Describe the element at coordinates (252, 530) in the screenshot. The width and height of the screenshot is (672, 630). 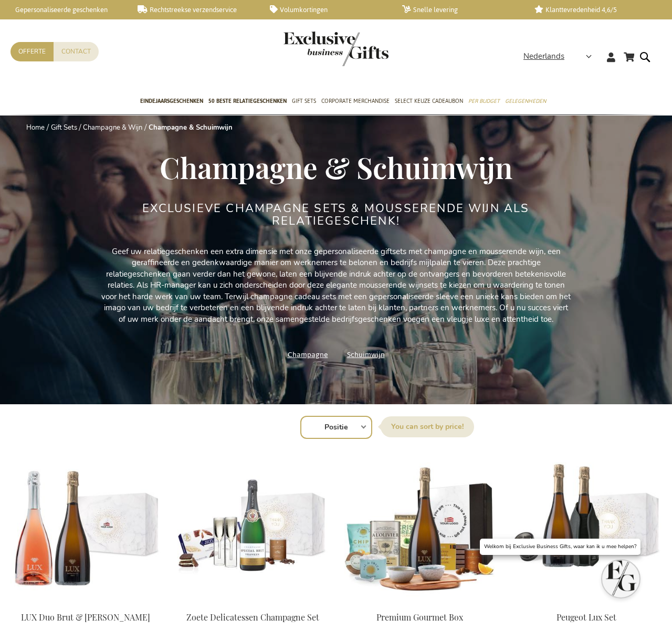
I see `img: Sweet Delights Champagne Set` at that location.